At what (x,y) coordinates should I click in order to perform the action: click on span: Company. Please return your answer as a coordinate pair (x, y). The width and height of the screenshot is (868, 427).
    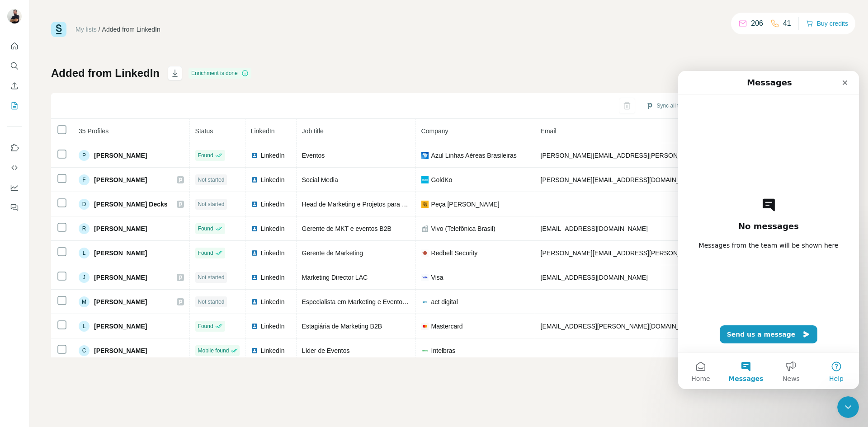
    Looking at the image, I should click on (435, 131).